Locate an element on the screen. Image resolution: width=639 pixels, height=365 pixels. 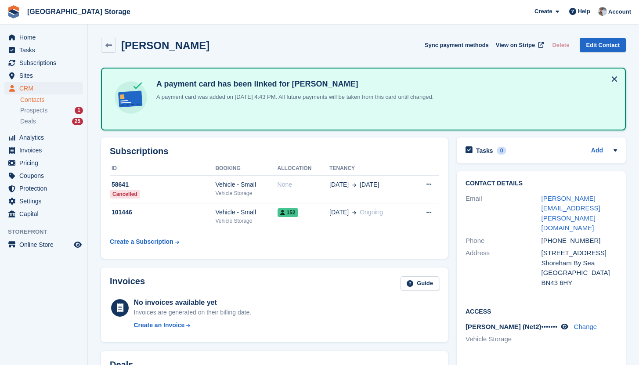
div: 101446 is located at coordinates (163, 212).